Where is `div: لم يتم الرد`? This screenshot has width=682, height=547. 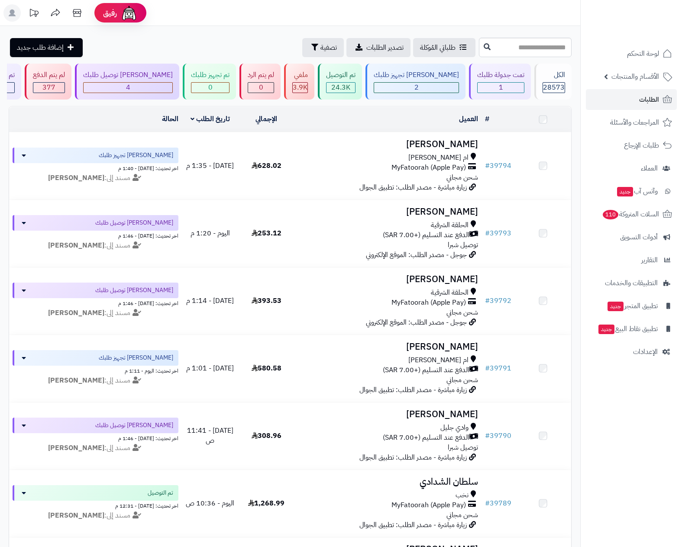 div: لم يتم الرد is located at coordinates (261, 75).